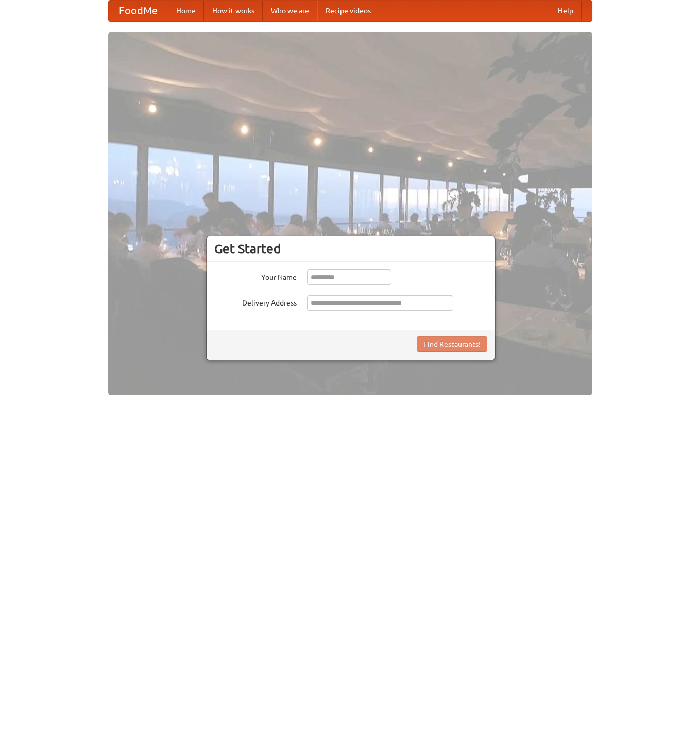 The height and width of the screenshot is (729, 700). Describe the element at coordinates (351, 249) in the screenshot. I see `h3: Get Started` at that location.